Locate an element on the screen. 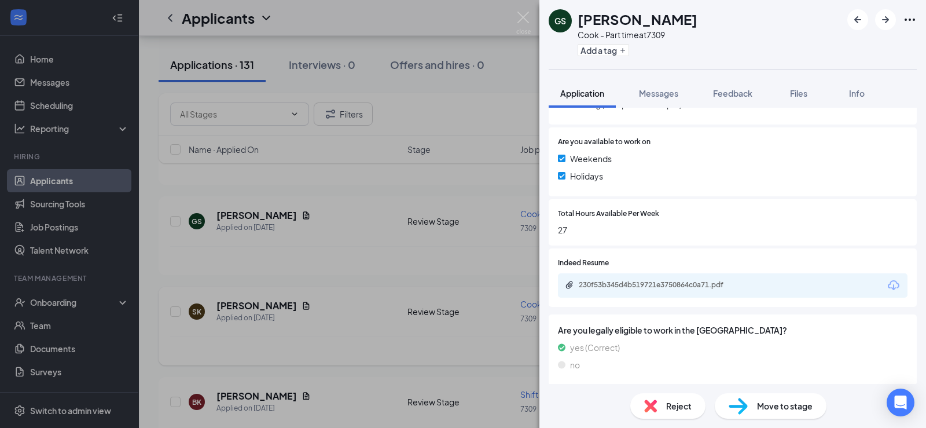 This screenshot has width=926, height=428. span: Application is located at coordinates (583, 93).